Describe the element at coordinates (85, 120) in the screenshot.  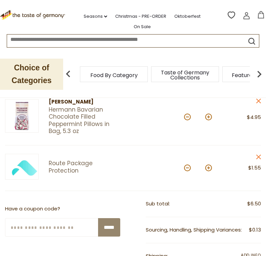
I see `a: Hermann Bavarian Chocolate Filled Peppermint Pillows in Bag, 5.3 oz` at that location.